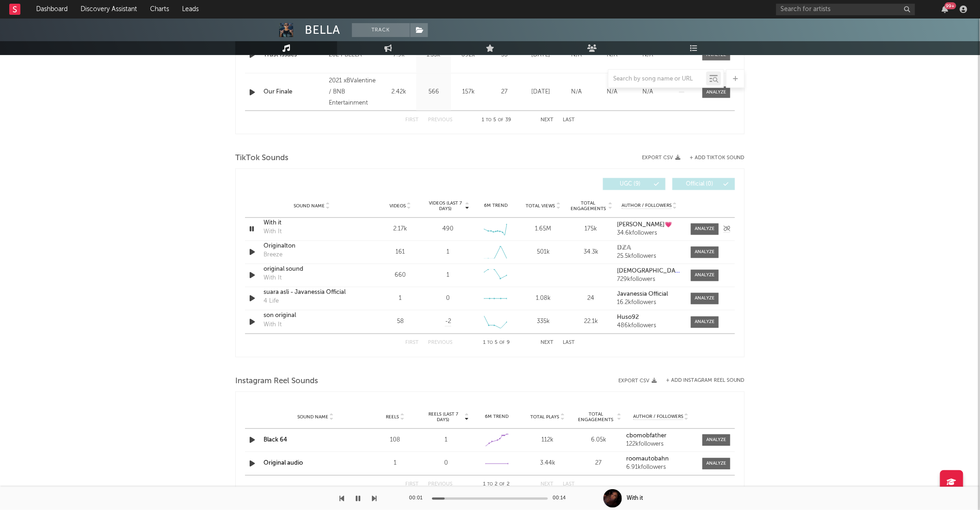  I want to click on a: son original, so click(311, 316).